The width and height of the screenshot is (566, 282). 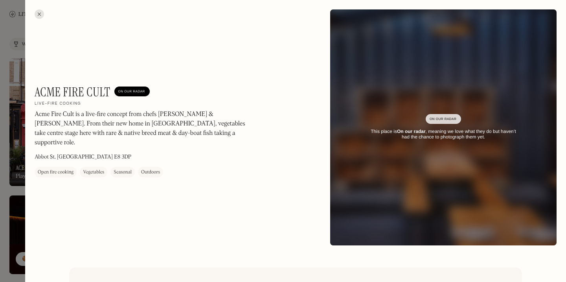 What do you see at coordinates (58, 104) in the screenshot?
I see `h2: Live-fire cooking` at bounding box center [58, 104].